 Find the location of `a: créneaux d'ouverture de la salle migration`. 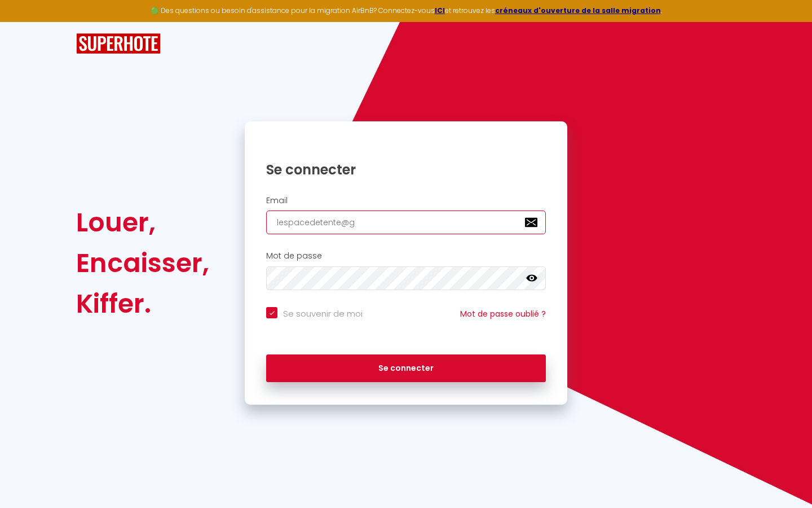

a: créneaux d'ouverture de la salle migration is located at coordinates (578, 10).